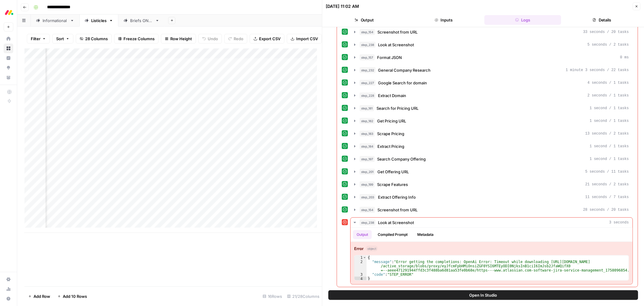 This screenshot has width=644, height=306. I want to click on div: 1, so click(361, 258).